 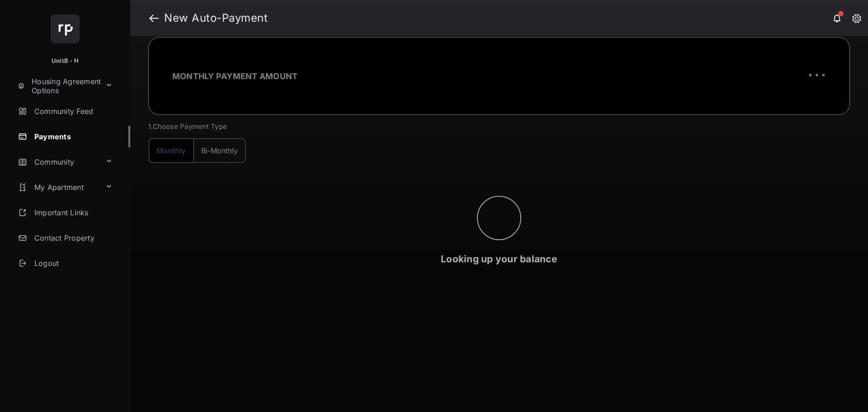 What do you see at coordinates (72, 238) in the screenshot?
I see `a: Contact Property` at bounding box center [72, 238].